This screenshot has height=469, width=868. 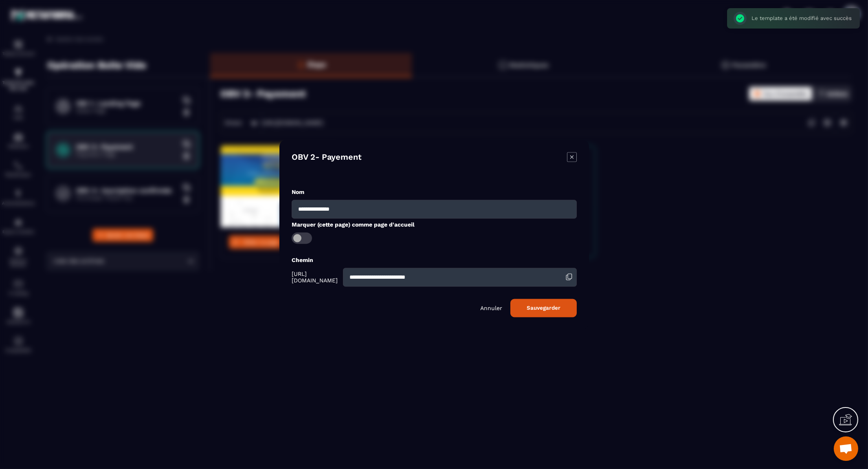 I want to click on label: Chemin, so click(x=303, y=260).